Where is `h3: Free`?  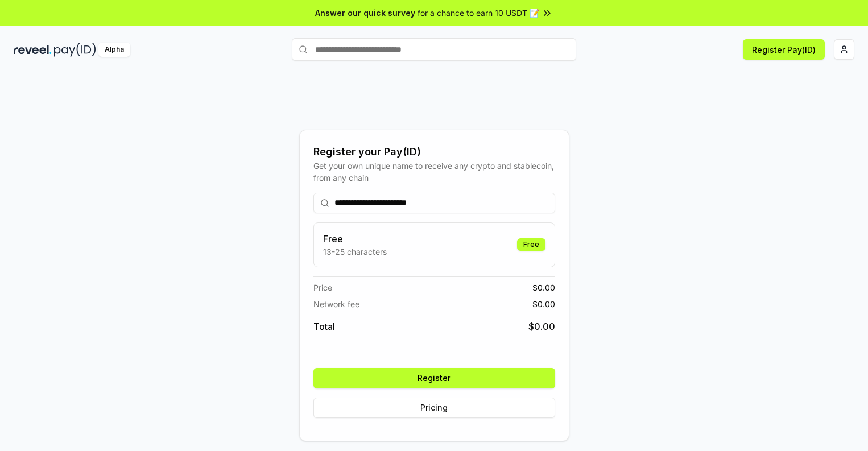 h3: Free is located at coordinates (355, 239).